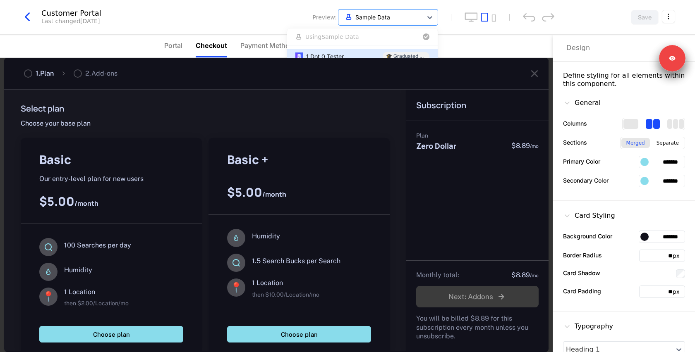 The width and height of the screenshot is (695, 352). I want to click on div: 1 columns, so click(631, 124).